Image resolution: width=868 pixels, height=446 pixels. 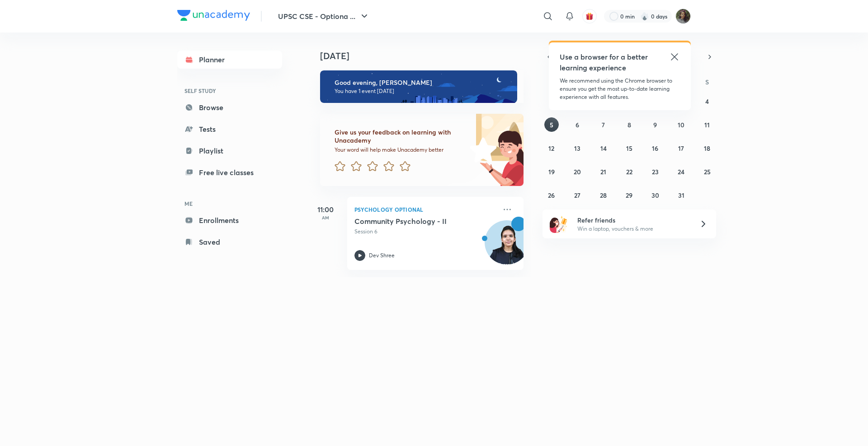 What do you see at coordinates (410, 221) in the screenshot?
I see `h5: Community Psychology - II` at bounding box center [410, 221].